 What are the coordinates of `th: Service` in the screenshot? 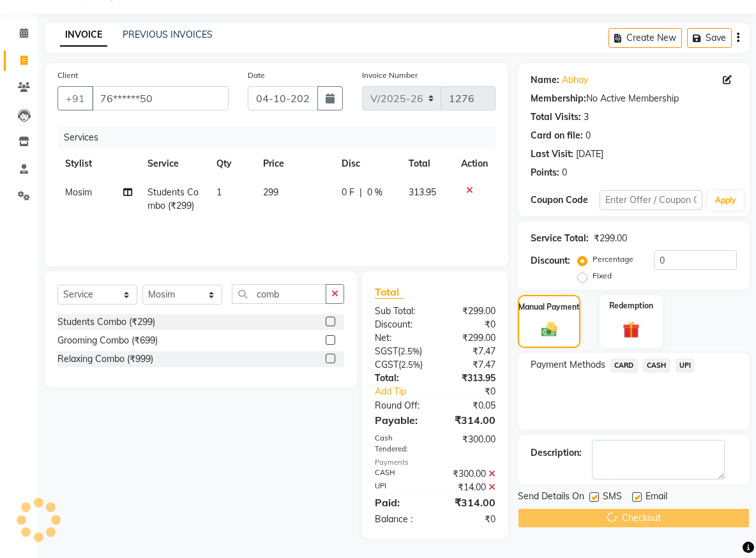 It's located at (175, 163).